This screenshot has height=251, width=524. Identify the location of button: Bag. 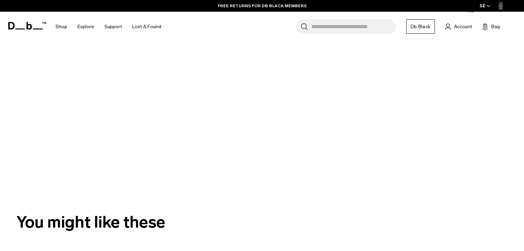
(491, 27).